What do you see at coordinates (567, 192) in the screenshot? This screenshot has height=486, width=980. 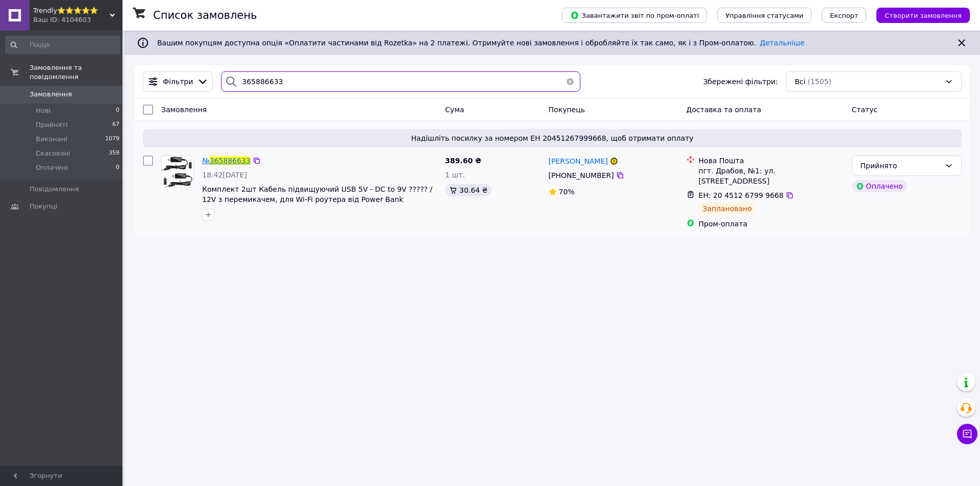 I see `span: 70%` at bounding box center [567, 192].